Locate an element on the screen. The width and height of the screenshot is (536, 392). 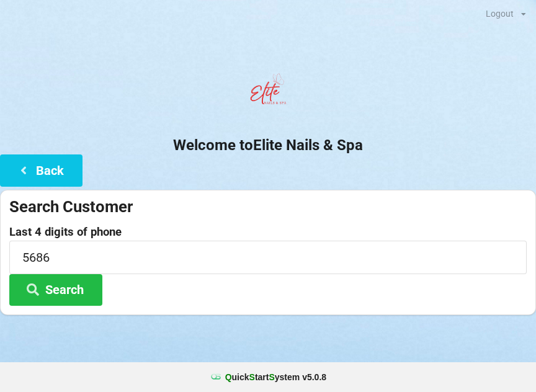
button: Search is located at coordinates (56, 289).